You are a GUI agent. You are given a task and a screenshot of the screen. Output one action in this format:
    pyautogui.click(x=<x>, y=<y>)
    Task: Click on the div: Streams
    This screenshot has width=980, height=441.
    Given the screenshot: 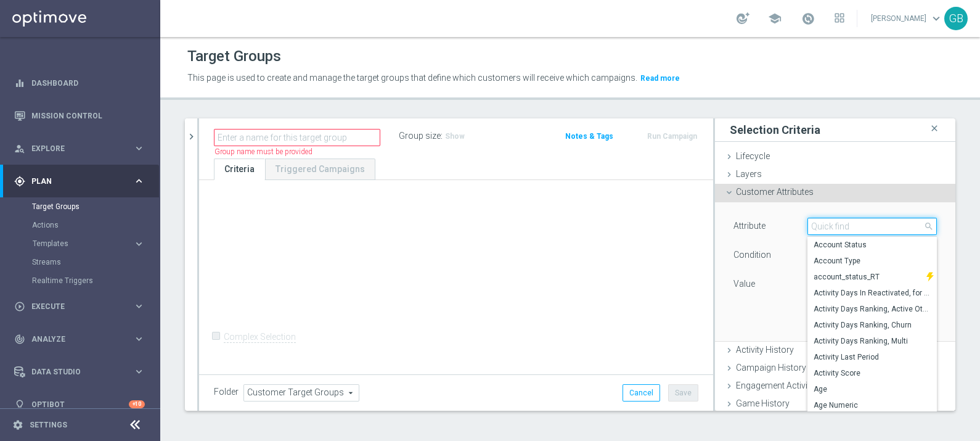 What is the action you would take?
    pyautogui.click(x=95, y=262)
    